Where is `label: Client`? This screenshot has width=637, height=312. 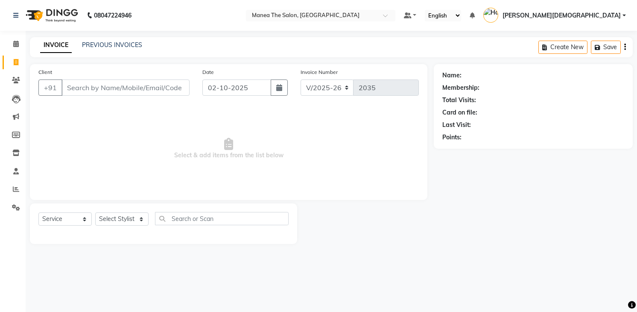 label: Client is located at coordinates (45, 72).